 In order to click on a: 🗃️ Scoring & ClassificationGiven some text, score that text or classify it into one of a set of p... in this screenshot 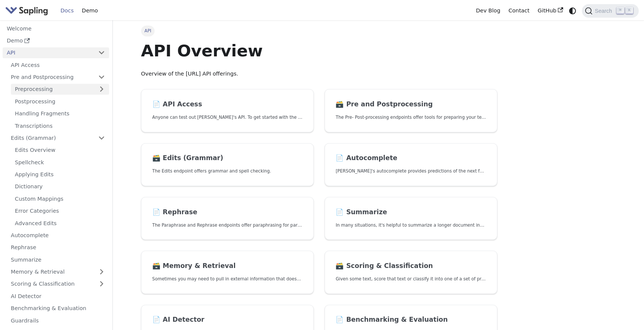, I will do `click(411, 272)`.